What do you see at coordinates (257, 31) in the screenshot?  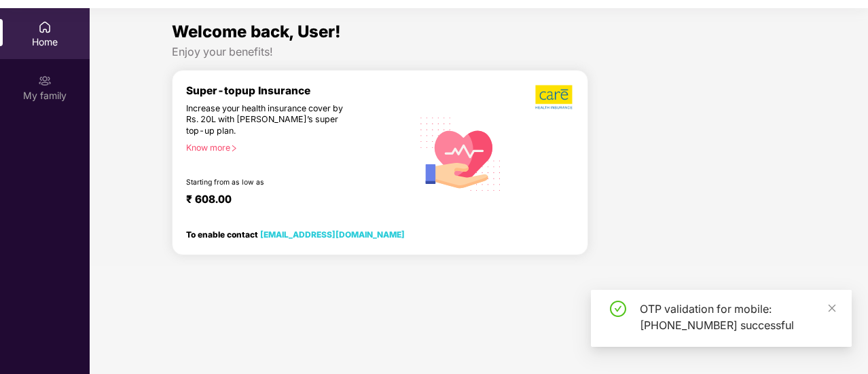 I see `span: Welcome back, User!` at bounding box center [257, 31].